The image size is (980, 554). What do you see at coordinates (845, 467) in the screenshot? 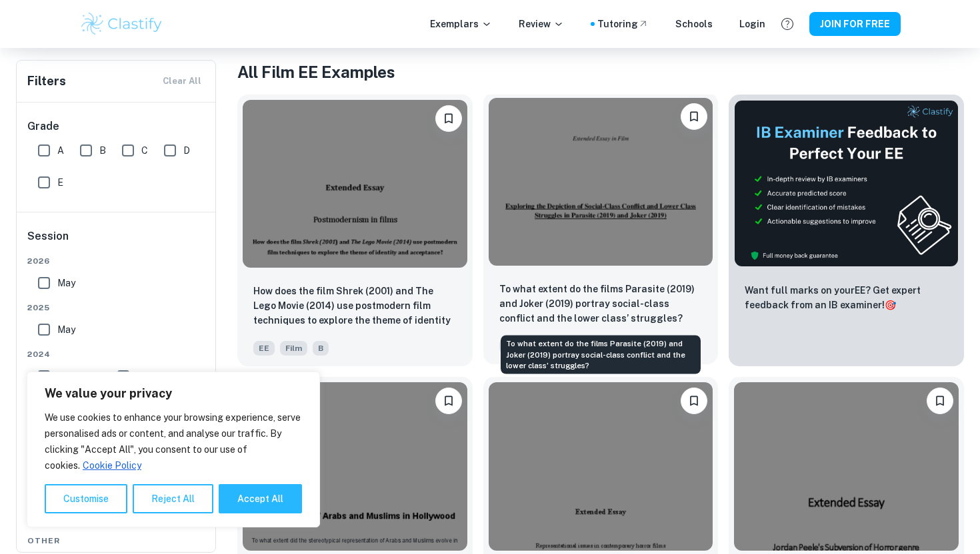
I see `img: Film EE example thumbnail: How does Jordan Peele use the Macro and` at bounding box center [845, 467].